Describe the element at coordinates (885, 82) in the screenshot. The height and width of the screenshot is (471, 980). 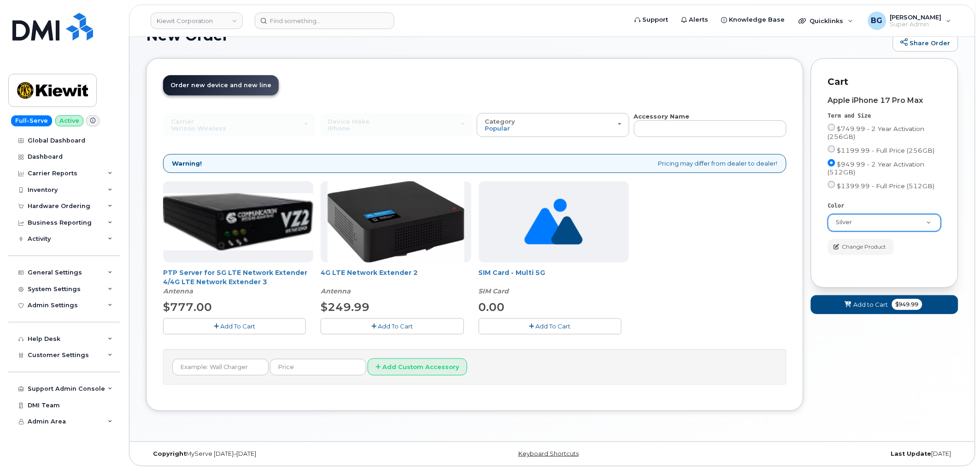
I see `p: Cart` at that location.